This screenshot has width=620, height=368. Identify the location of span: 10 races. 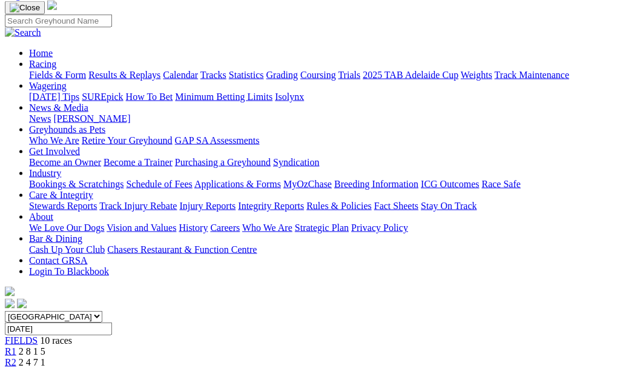
(56, 340).